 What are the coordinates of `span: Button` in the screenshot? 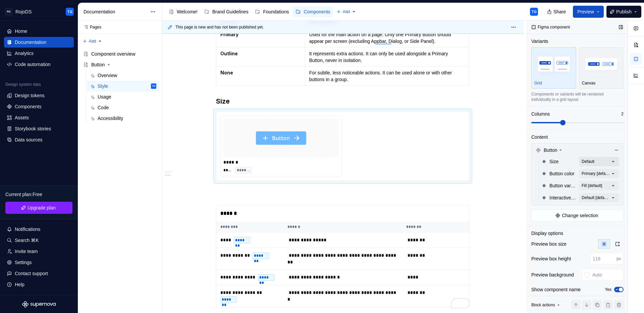 It's located at (551, 150).